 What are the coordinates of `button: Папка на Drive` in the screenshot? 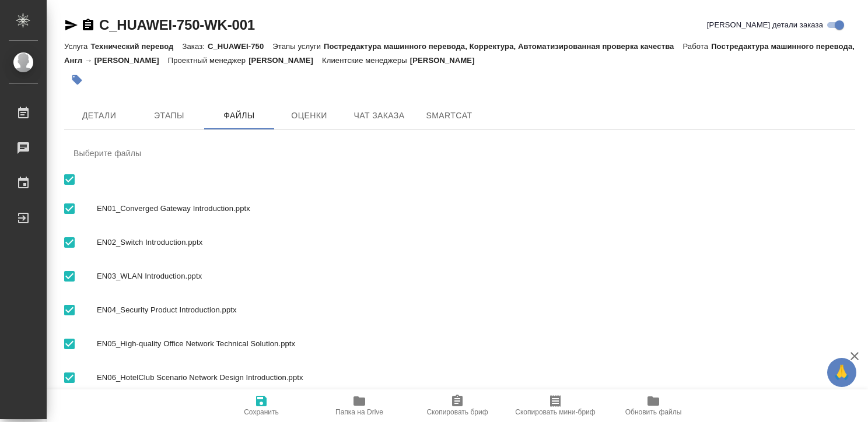 It's located at (359, 406).